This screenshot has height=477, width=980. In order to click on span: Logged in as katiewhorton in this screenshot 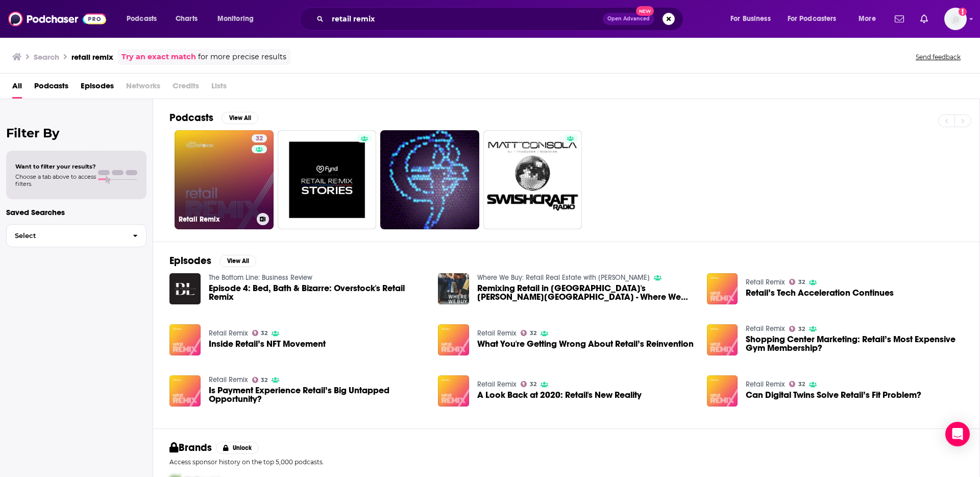, I will do `click(955, 19)`.